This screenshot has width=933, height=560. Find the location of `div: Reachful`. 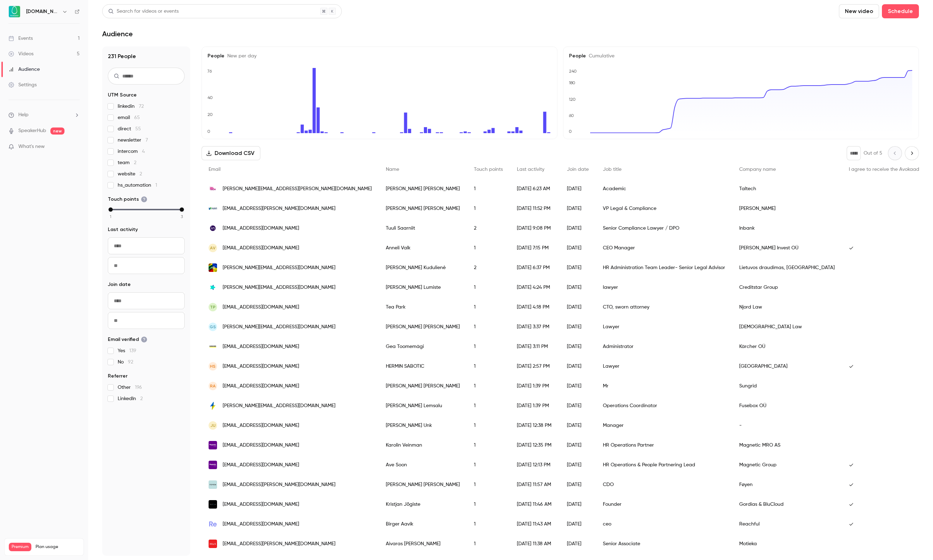

div: Reachful is located at coordinates (786, 524).